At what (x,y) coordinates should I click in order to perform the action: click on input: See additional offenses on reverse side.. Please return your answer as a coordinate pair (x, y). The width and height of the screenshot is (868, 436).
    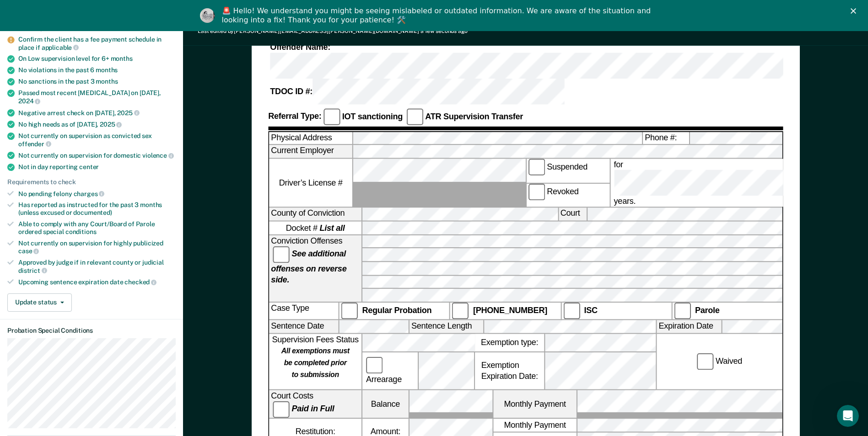
    Looking at the image, I should click on (281, 254).